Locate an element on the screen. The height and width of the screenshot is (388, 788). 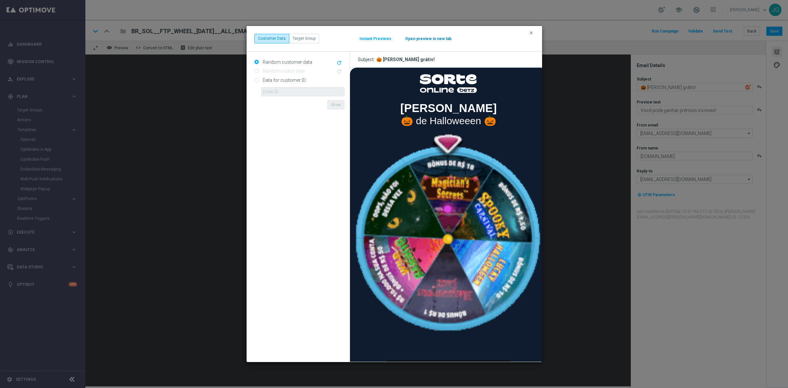
label: Random customer data is located at coordinates (287, 62).